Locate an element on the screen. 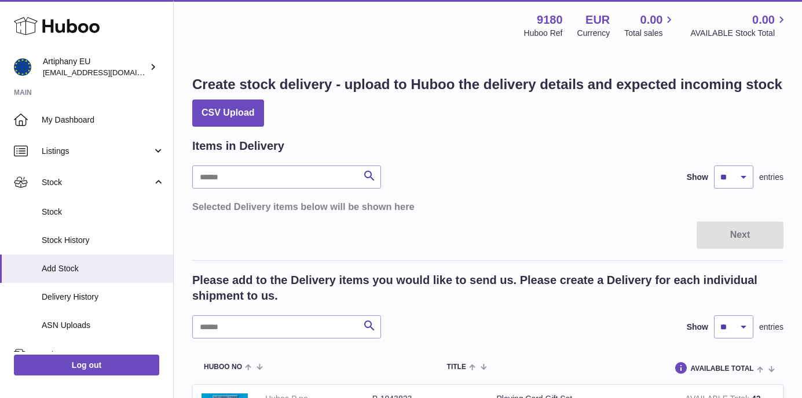 This screenshot has width=802, height=398. span: My Dashboard is located at coordinates (103, 120).